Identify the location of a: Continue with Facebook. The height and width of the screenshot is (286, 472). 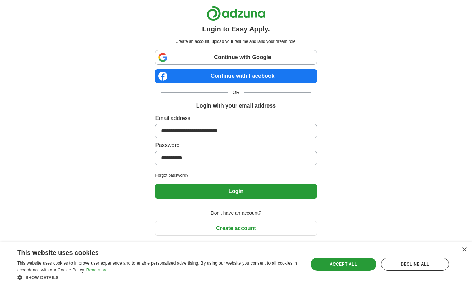
(236, 76).